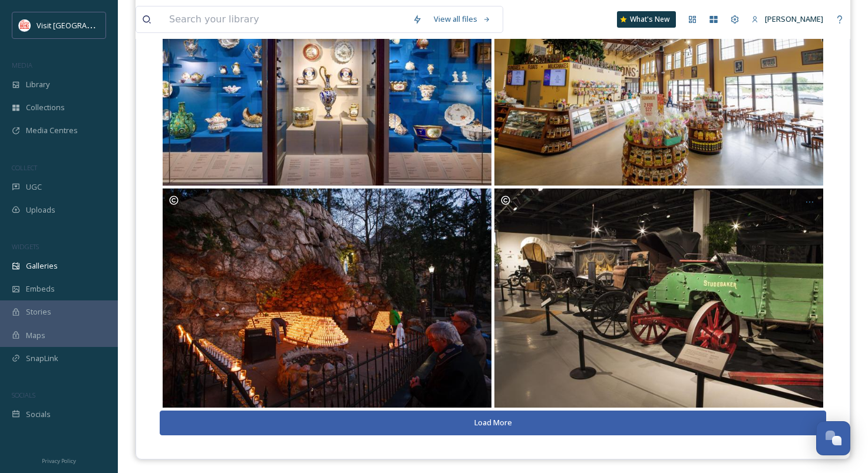 This screenshot has width=868, height=473. What do you see at coordinates (42, 266) in the screenshot?
I see `span: Galleries` at bounding box center [42, 266].